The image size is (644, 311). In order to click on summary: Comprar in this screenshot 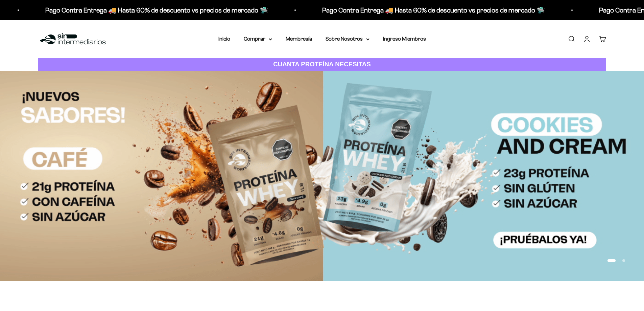, I will do `click(258, 39)`.